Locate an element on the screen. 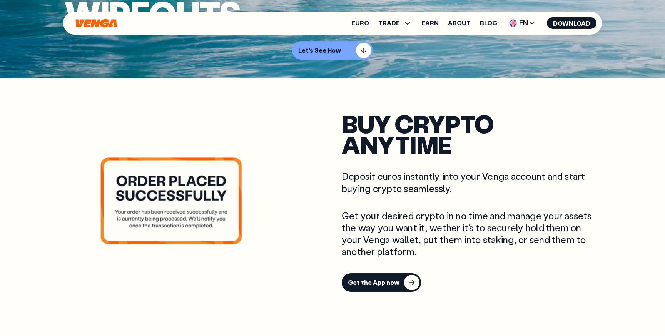 Image resolution: width=665 pixels, height=336 pixels. a: Blog is located at coordinates (488, 23).